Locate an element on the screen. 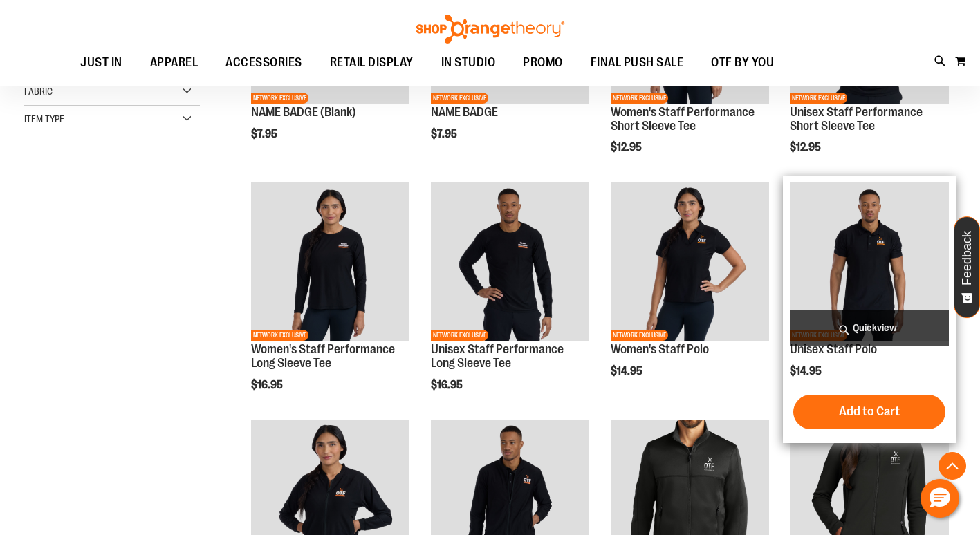 This screenshot has width=980, height=535. button: Add to Cart is located at coordinates (870, 412).